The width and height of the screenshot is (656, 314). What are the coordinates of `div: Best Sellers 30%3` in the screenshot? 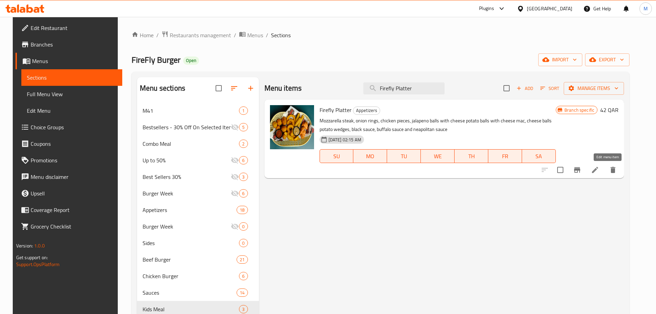 It's located at (198, 177).